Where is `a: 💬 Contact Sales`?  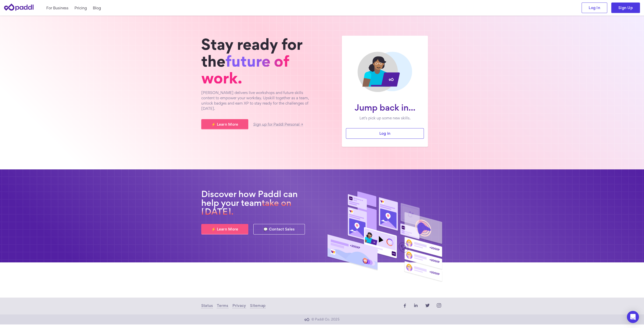 a: 💬 Contact Sales is located at coordinates (279, 230).